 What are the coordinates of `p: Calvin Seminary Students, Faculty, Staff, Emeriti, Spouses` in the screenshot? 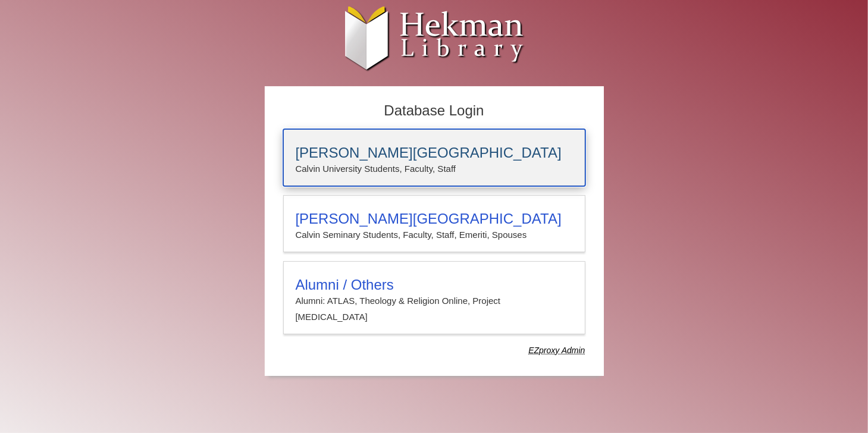 It's located at (434, 235).